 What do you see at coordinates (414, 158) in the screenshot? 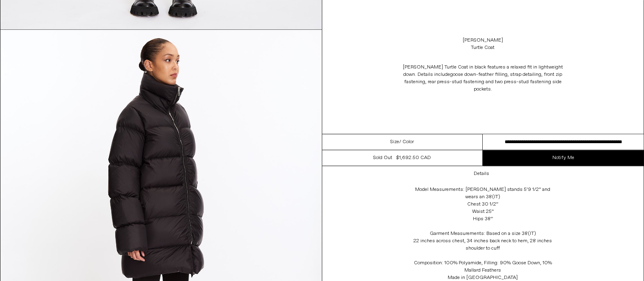
I see `div: $1,692.50 CAD` at bounding box center [414, 158].